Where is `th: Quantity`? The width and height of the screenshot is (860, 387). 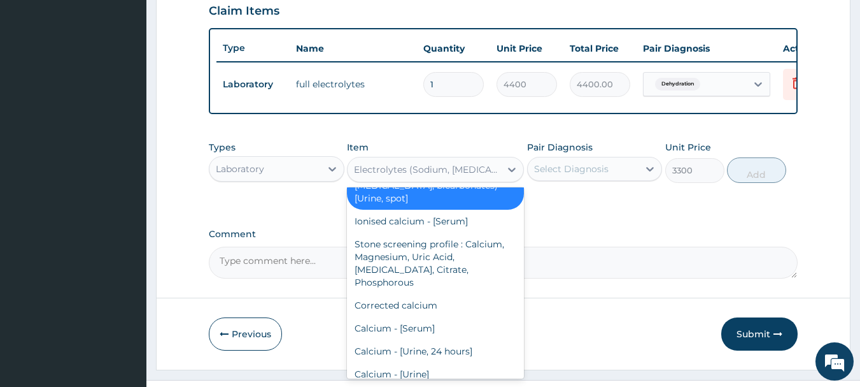 th: Quantity is located at coordinates (453, 48).